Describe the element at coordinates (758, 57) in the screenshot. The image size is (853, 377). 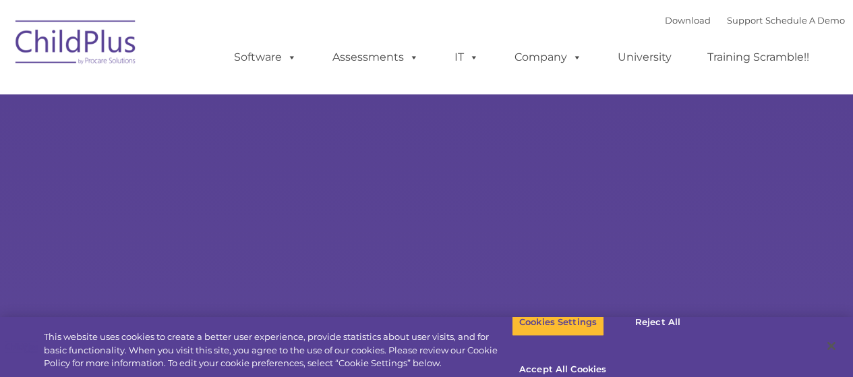
I see `a: Training Scramble!!` at that location.